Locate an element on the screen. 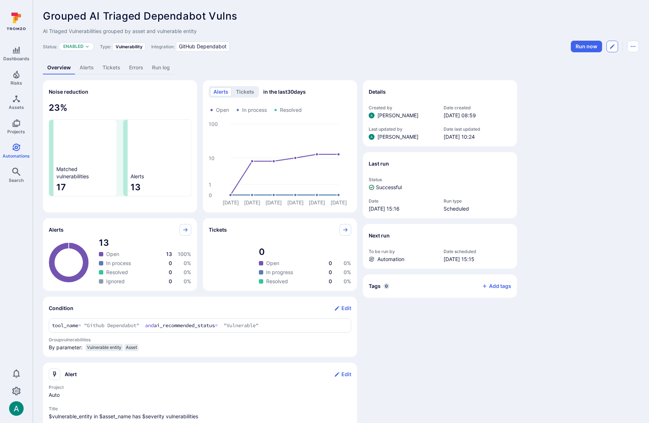 This screenshot has width=649, height=423. span: Project is located at coordinates (200, 387).